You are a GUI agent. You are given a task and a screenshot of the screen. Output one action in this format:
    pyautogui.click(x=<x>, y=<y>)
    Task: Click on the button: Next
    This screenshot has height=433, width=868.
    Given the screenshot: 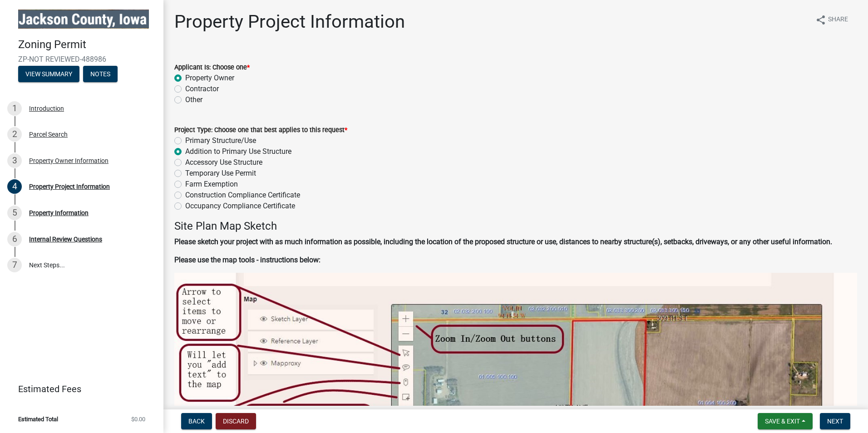 What is the action you would take?
    pyautogui.click(x=835, y=421)
    